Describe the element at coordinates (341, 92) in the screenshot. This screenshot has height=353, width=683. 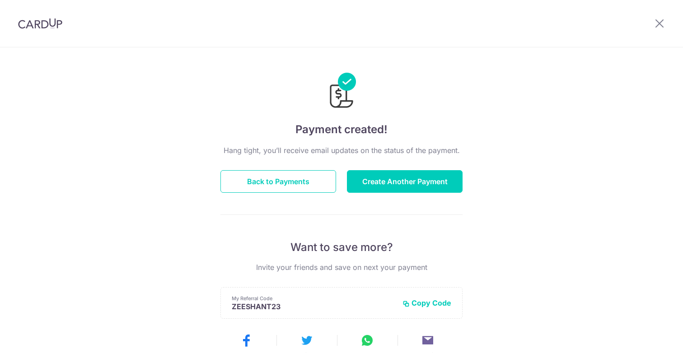
I see `img: Payments` at that location.